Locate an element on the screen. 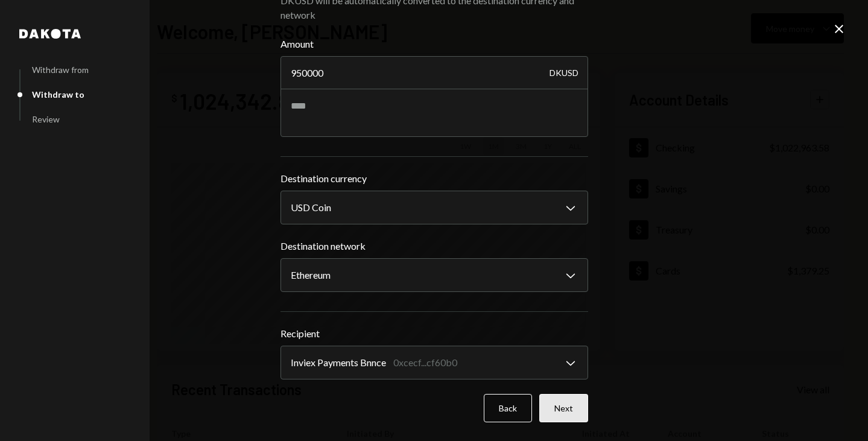  button: Next is located at coordinates (563, 407).